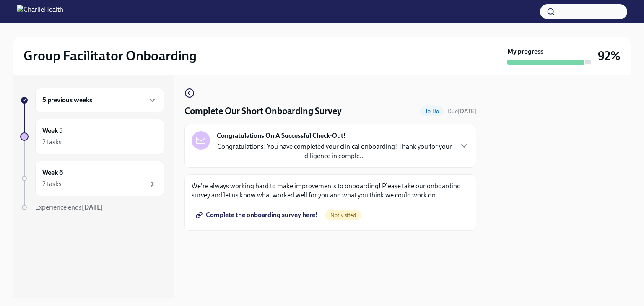  Describe the element at coordinates (258, 215) in the screenshot. I see `a: Complete the onboarding survey here!` at that location.